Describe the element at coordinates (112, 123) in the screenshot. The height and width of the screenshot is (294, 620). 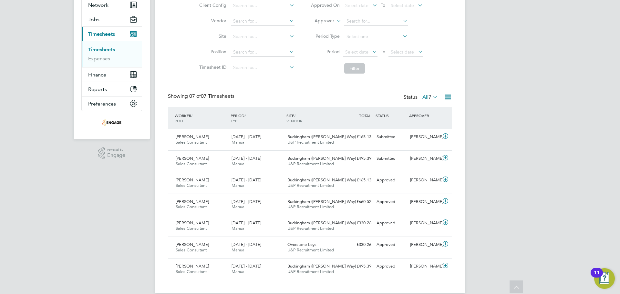
I see `img: uandp-logo-retina.png` at that location.